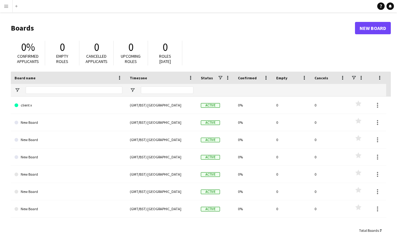 Image resolution: width=397 pixels, height=246 pixels. What do you see at coordinates (247, 78) in the screenshot?
I see `span: Confirmed` at bounding box center [247, 78].